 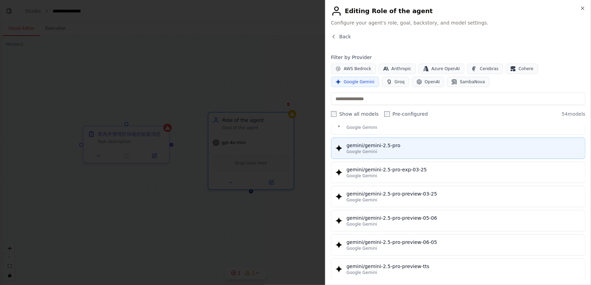 What do you see at coordinates (463, 243) in the screenshot?
I see `div: gemini/gemini-2.5-pro-preview-06-05` at bounding box center [463, 243].